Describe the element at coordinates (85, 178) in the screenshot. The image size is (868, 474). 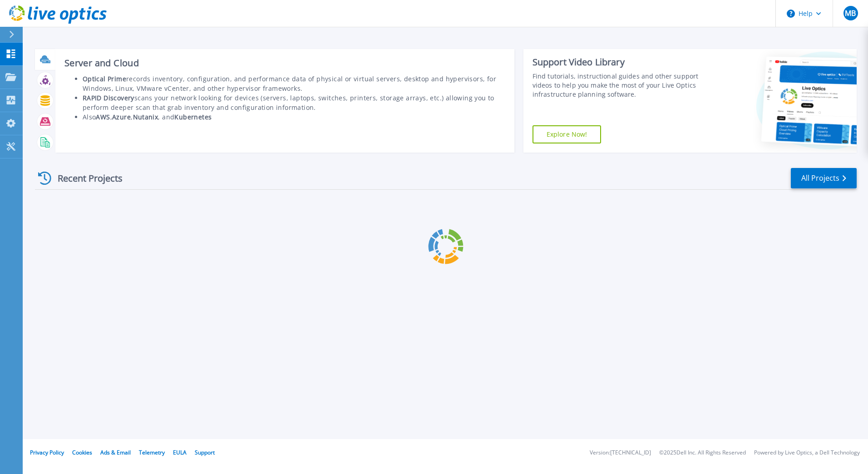
I see `div: Recent Projects` at that location.